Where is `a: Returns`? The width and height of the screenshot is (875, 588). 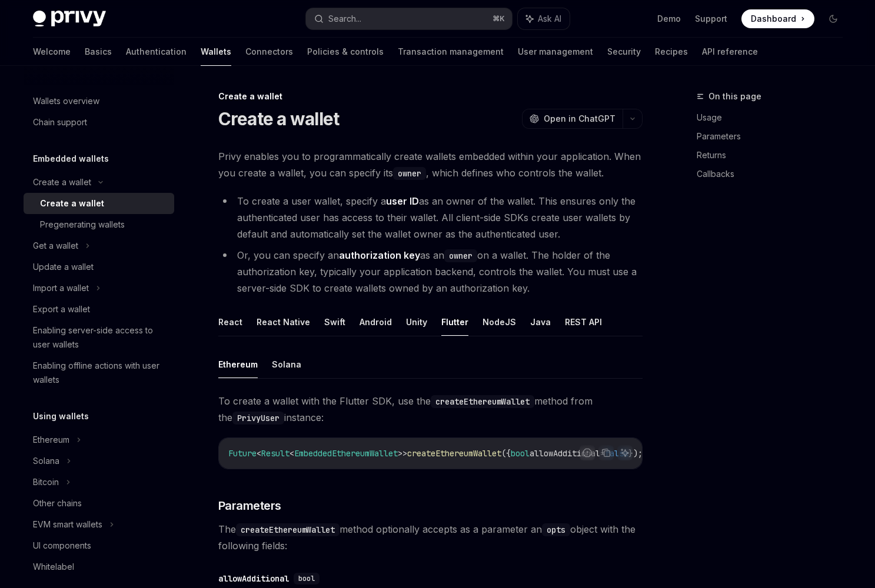
a: Returns is located at coordinates (774, 156).